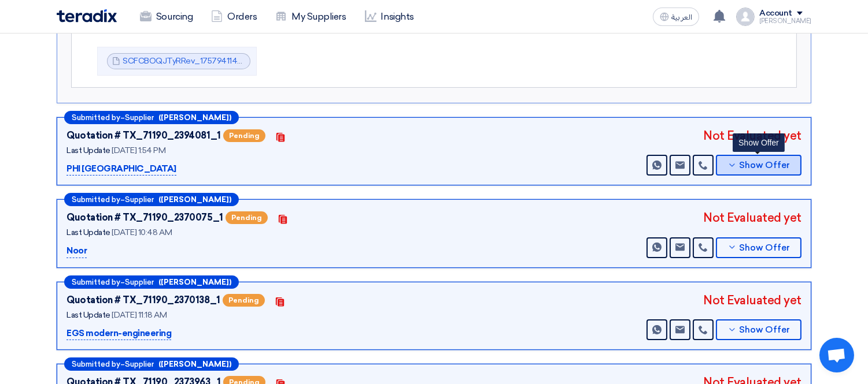  What do you see at coordinates (143, 135) in the screenshot?
I see `div: Quotation # TX_71190_2394081_1` at bounding box center [143, 135].